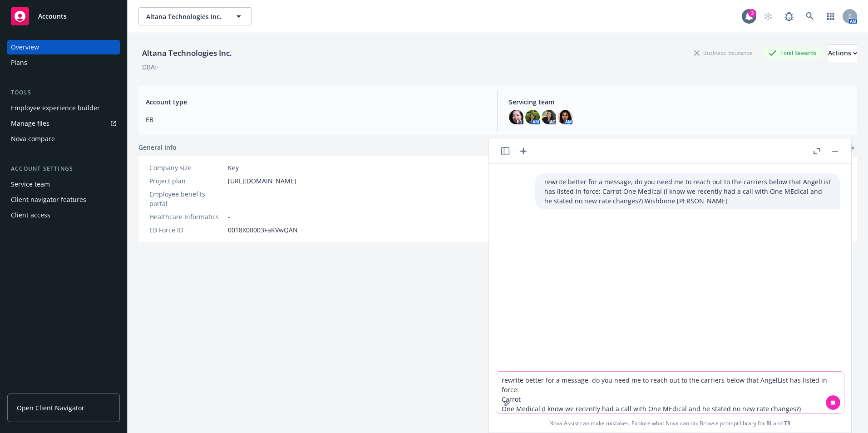  I want to click on a: Switch app, so click(831, 16).